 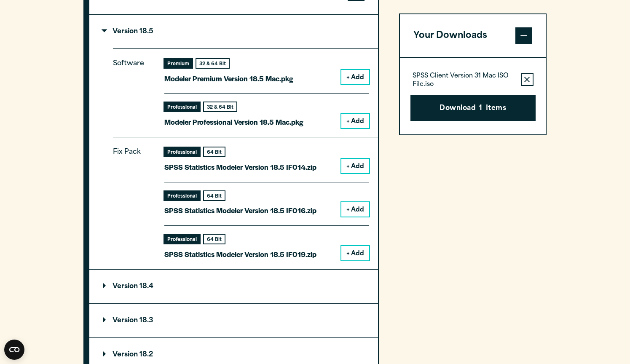 What do you see at coordinates (233, 320) in the screenshot?
I see `summary: Version 18.3` at bounding box center [233, 320].